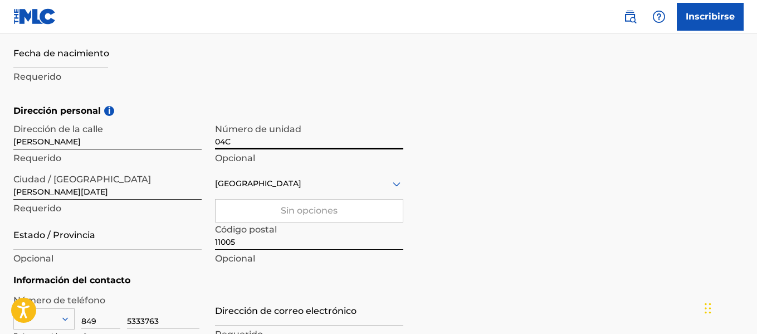  Describe the element at coordinates (710, 17) in the screenshot. I see `a: Inscribirse` at that location.